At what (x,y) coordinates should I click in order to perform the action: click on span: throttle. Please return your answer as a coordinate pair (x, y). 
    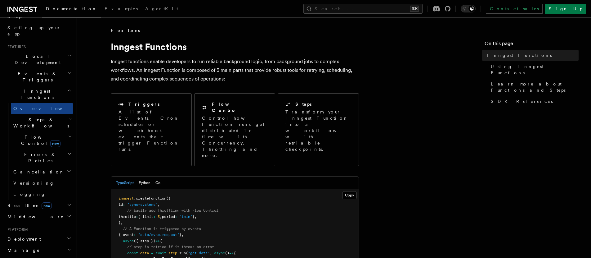
    Looking at the image, I should click on (127, 216).